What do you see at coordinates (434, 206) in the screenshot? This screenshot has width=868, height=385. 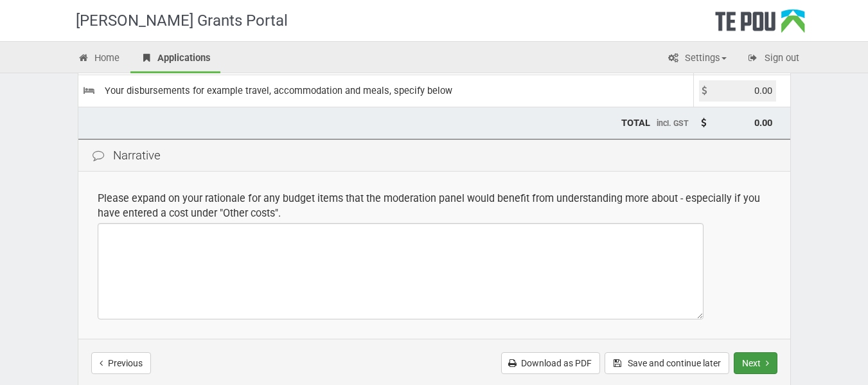 I see `div: Please expand on your rationale for any budget items that the moderation panel would benefit from...` at bounding box center [434, 206].